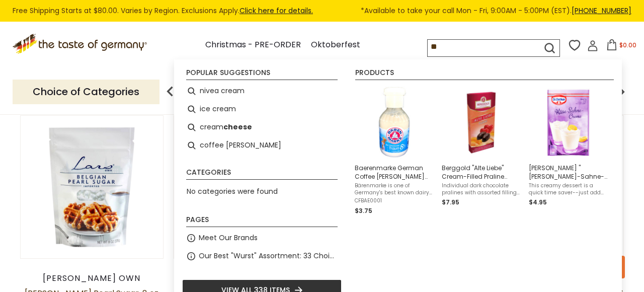 The height and width of the screenshot is (292, 644). Describe the element at coordinates (568, 151) in the screenshot. I see `li: Dr. Oetker "Kaese-Sahne-Creme" German Creamy Dessert Mix, 2.2 oz.` at that location.